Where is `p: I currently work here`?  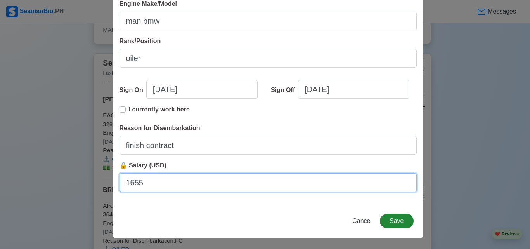 p: I currently work here is located at coordinates (159, 109).